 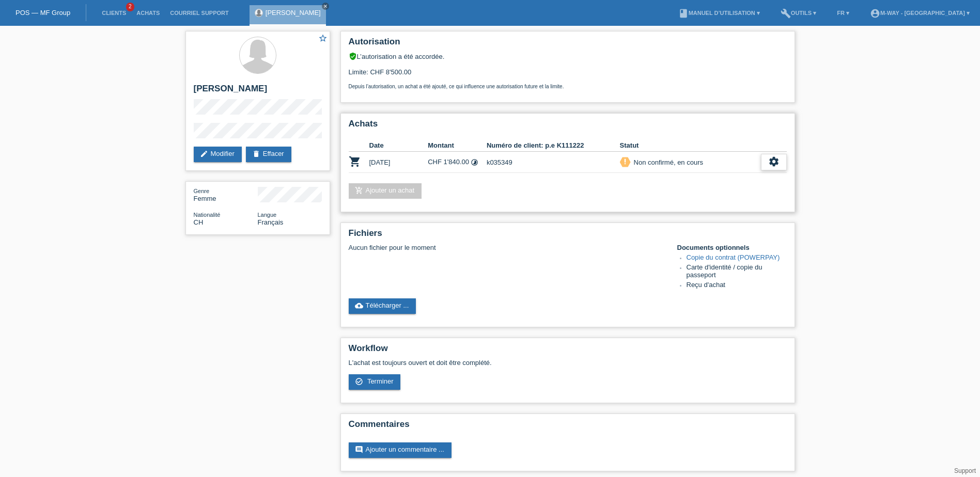 I want to click on div: L’autorisation a été accordée., so click(x=568, y=57).